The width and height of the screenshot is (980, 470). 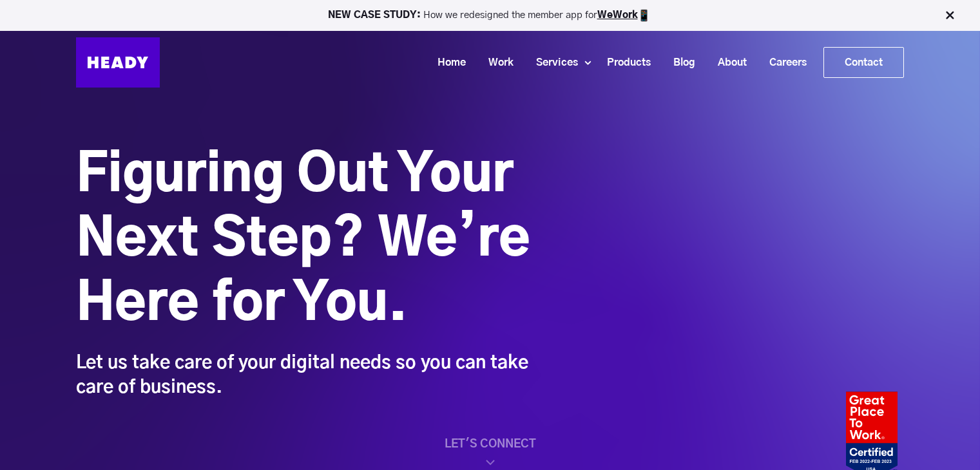 I want to click on div: Let us take care of your digital needs so you can take care of business., so click(x=305, y=375).